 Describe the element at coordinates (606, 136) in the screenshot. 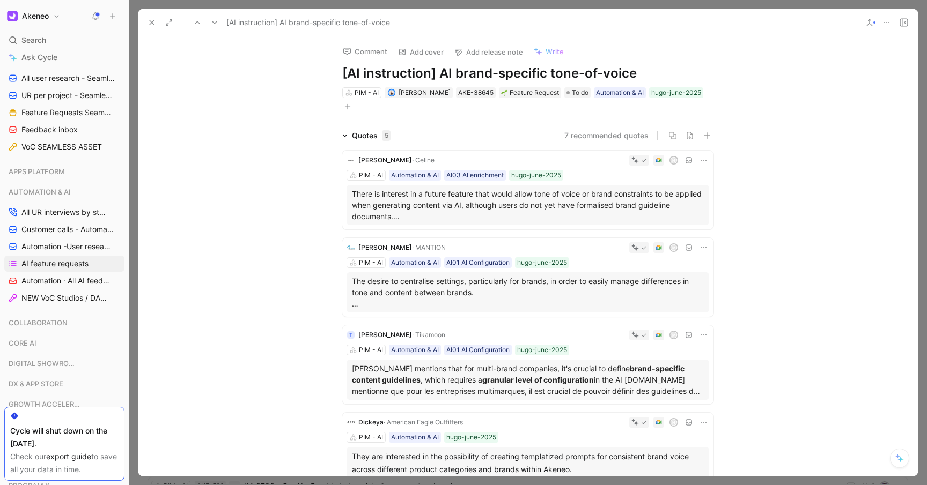

I see `button: 7 recommended quotes` at that location.